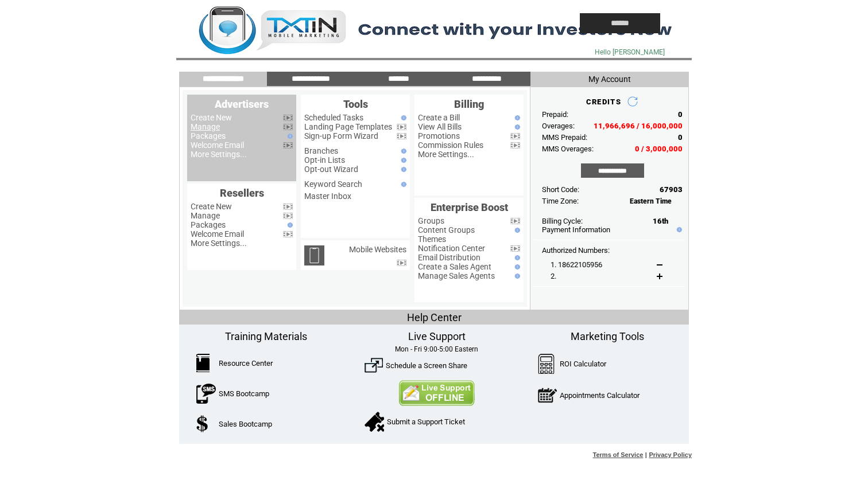  Describe the element at coordinates (427, 366) in the screenshot. I see `a: Schedule a Screen Share` at that location.